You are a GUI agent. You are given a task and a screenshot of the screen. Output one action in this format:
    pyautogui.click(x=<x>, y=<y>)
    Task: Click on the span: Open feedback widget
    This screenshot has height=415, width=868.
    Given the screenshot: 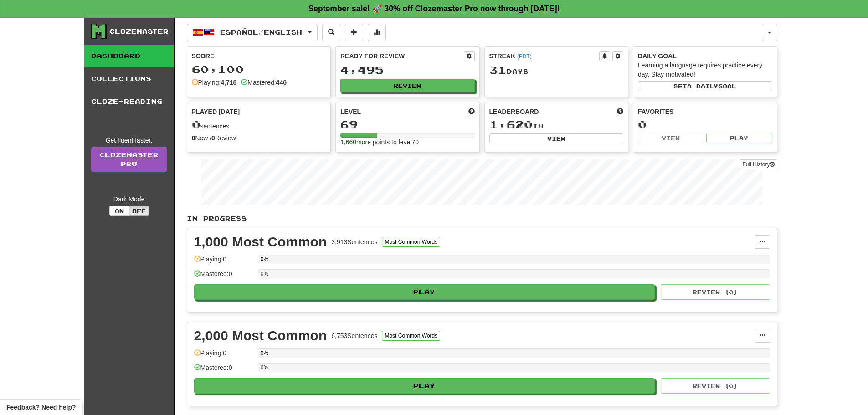 What is the action you would take?
    pyautogui.click(x=41, y=408)
    